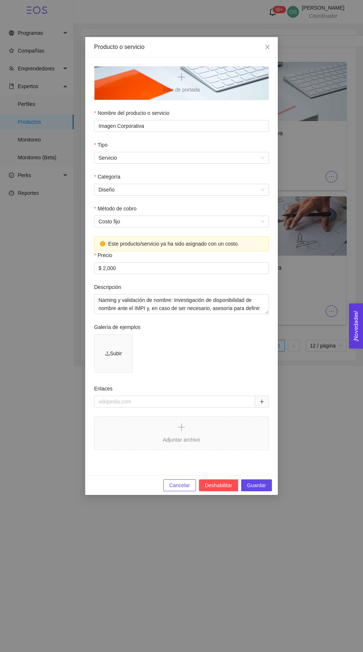  I want to click on div: Producto o servicio, so click(181, 47).